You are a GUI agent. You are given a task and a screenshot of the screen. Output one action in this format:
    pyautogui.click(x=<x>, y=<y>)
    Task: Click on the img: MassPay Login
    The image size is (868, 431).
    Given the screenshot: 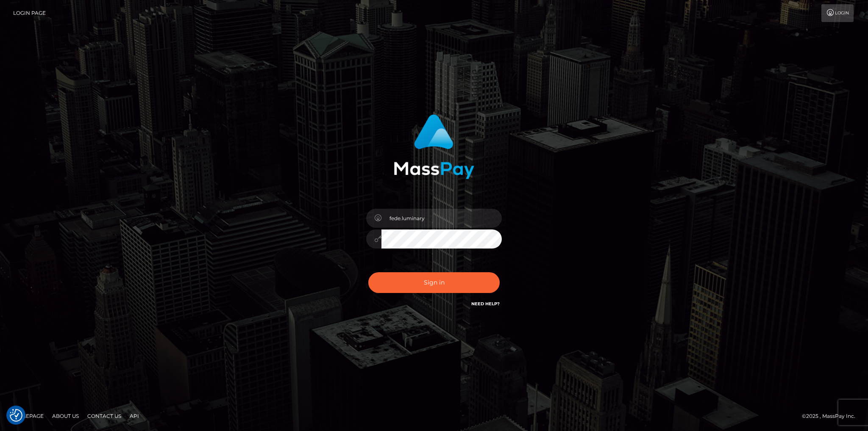 What is the action you would take?
    pyautogui.click(x=434, y=146)
    